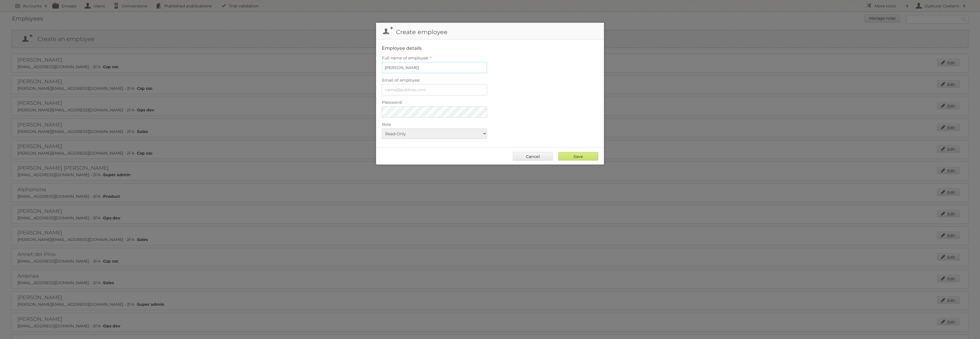 This screenshot has height=339, width=980. I want to click on span: Email of employee:, so click(401, 80).